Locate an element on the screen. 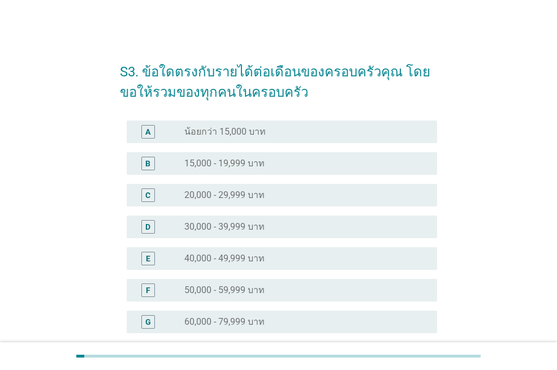 Image resolution: width=557 pixels, height=370 pixels. div: F is located at coordinates (148, 289).